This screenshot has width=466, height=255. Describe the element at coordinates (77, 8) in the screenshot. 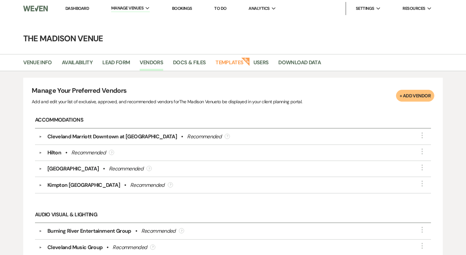

I see `a: Dashboard` at that location.